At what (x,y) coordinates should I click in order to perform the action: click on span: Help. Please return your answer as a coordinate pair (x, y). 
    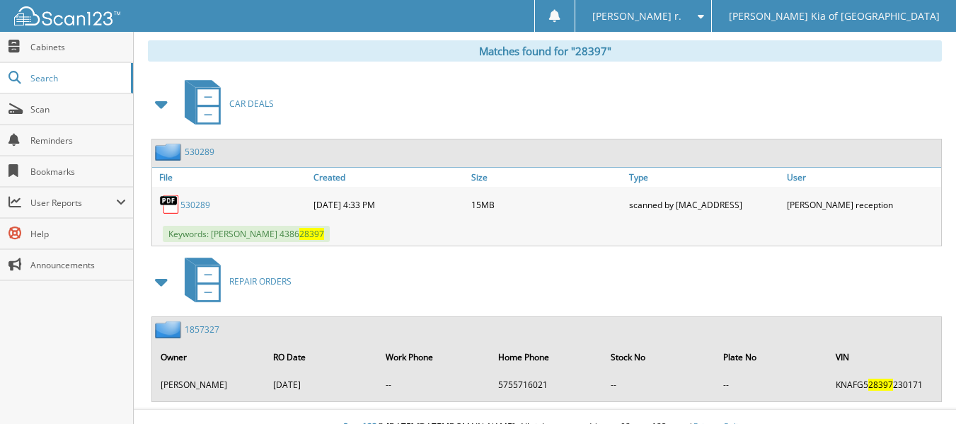
    Looking at the image, I should click on (78, 233).